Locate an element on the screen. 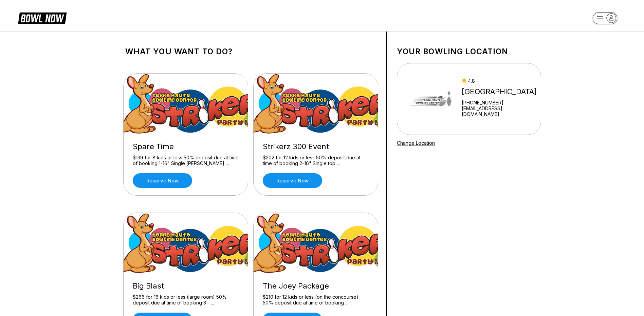 This screenshot has width=644, height=316. h1: What you want to do? is located at coordinates (251, 52).